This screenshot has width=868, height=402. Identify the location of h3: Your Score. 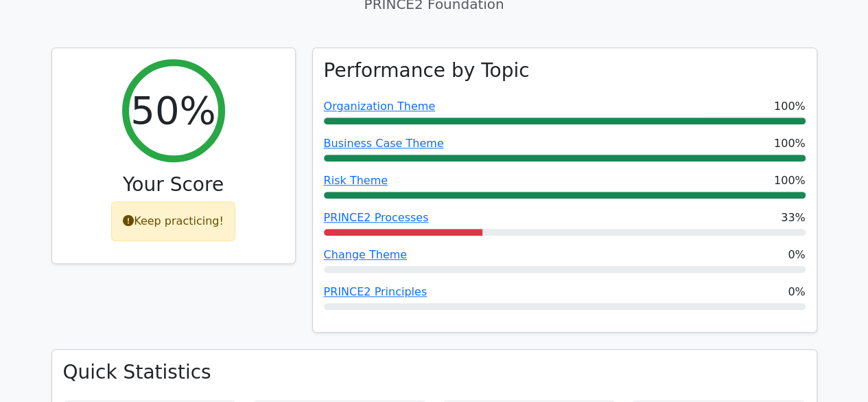
(173, 185).